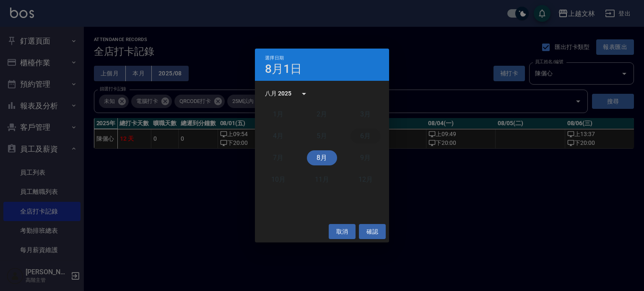 Image resolution: width=644 pixels, height=291 pixels. Describe the element at coordinates (365, 158) in the screenshot. I see `button: 九月` at that location.